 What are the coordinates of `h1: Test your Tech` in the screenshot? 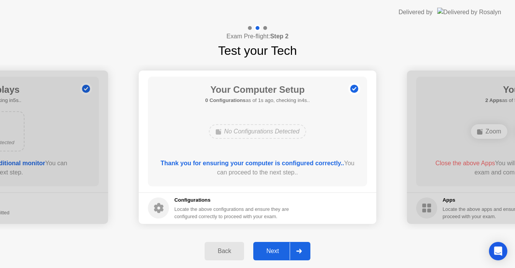 It's located at (258, 51).